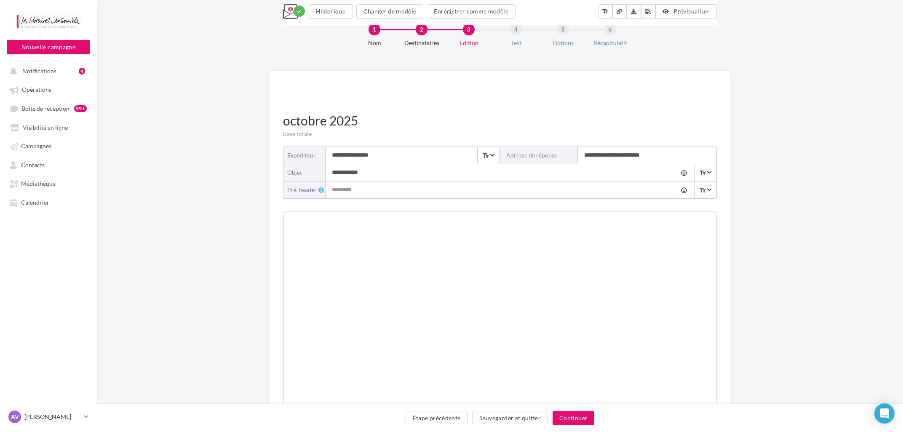  I want to click on div: Test, so click(516, 43).